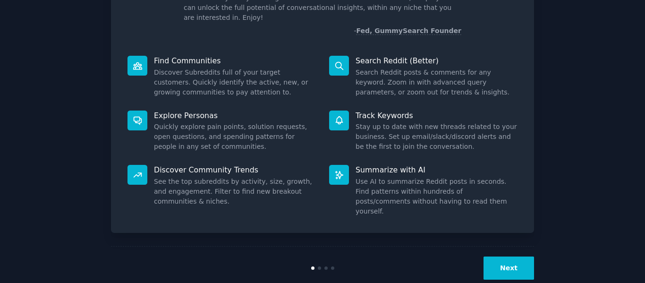 This screenshot has height=283, width=645. I want to click on p: Track Keywords, so click(437, 115).